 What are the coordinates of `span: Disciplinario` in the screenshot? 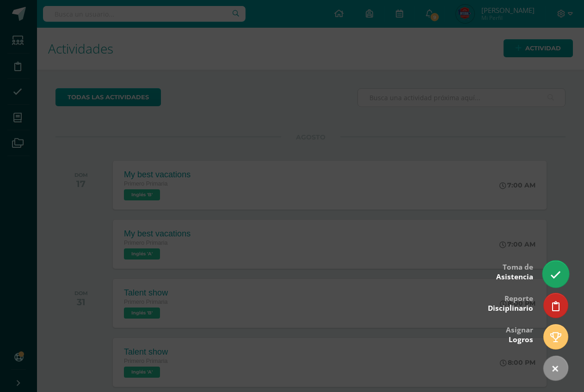 It's located at (510, 308).